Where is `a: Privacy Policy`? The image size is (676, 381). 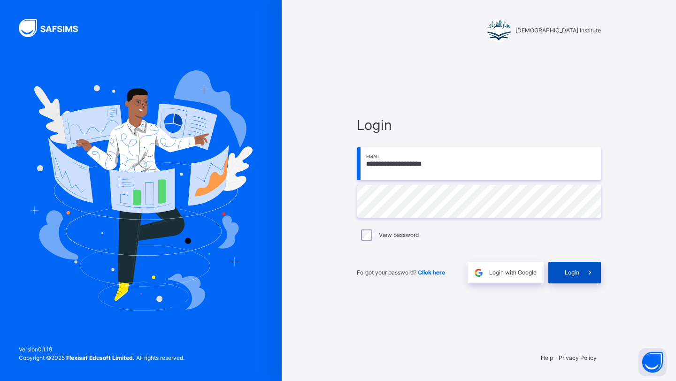
a: Privacy Policy is located at coordinates (577, 358).